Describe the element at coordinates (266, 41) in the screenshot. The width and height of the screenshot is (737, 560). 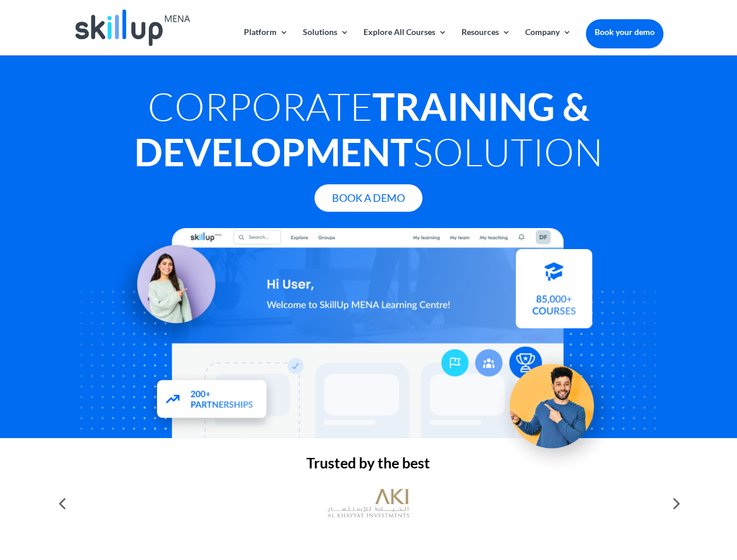
I see `a: Platform` at that location.